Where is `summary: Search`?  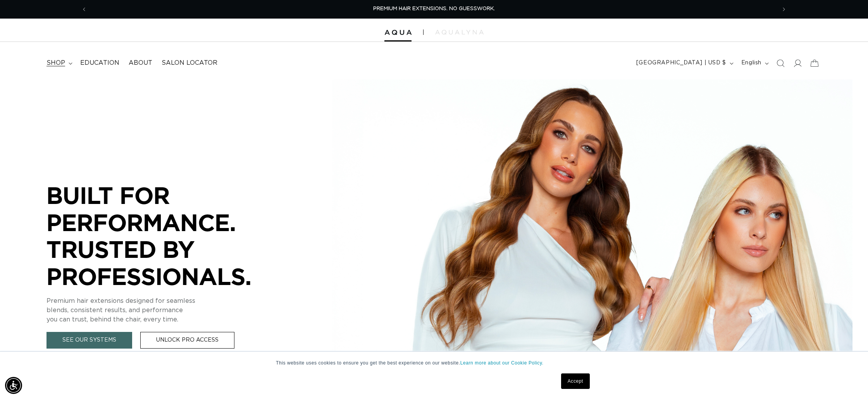
summary: Search is located at coordinates (780, 63).